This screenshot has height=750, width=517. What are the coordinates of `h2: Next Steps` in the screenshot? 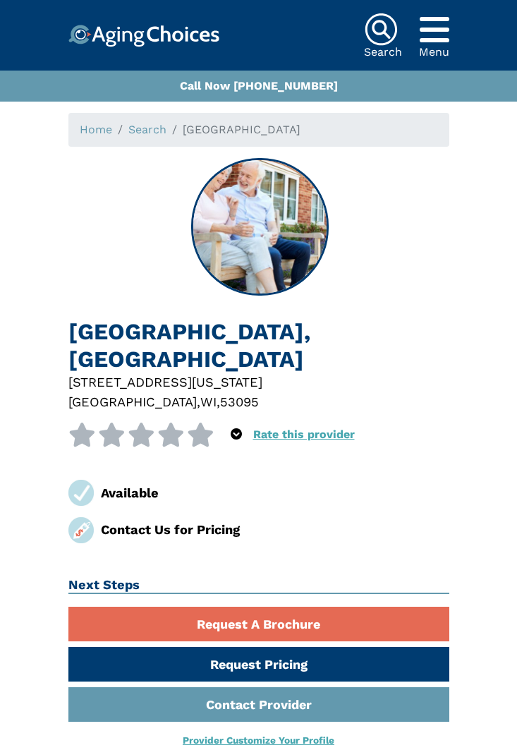 It's located at (259, 585).